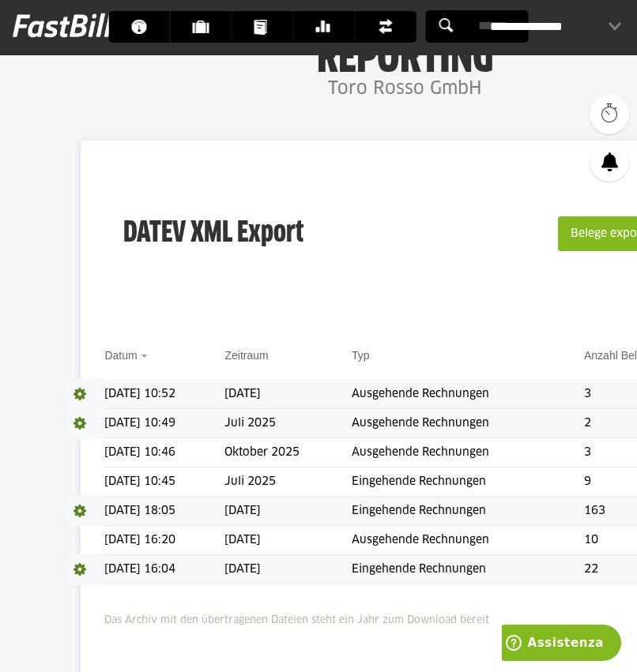  Describe the element at coordinates (386, 27) in the screenshot. I see `a: Finanzen` at that location.